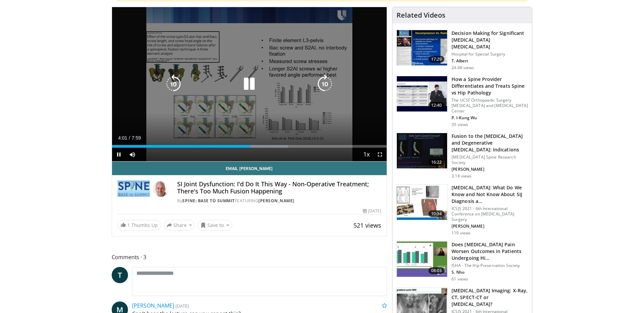  What do you see at coordinates (249, 85) in the screenshot?
I see `video-js: Video Player` at bounding box center [249, 85].